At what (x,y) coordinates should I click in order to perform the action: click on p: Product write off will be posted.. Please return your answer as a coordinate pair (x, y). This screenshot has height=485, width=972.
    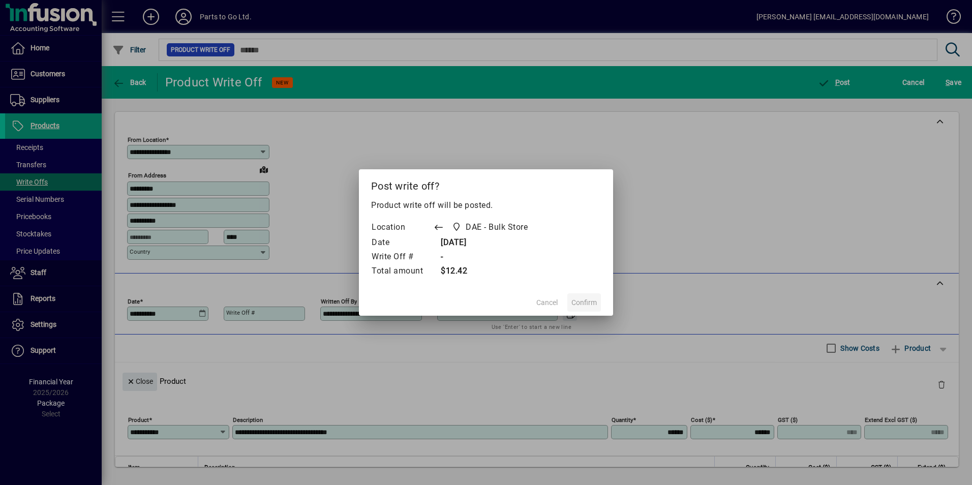
    Looking at the image, I should click on (486, 205).